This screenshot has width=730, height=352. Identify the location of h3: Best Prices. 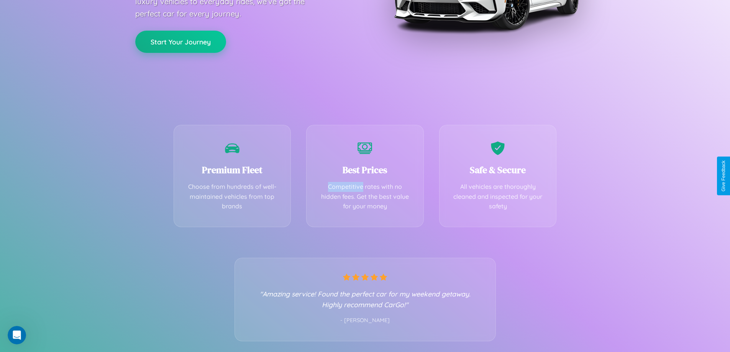
(365, 170).